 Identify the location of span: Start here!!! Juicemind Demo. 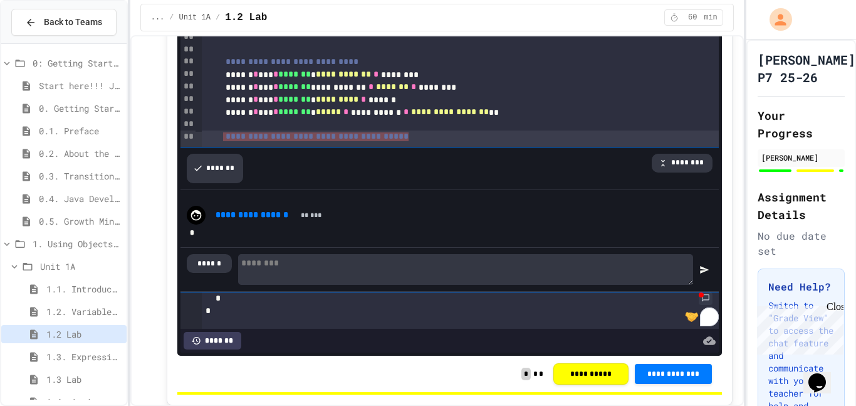
(80, 85).